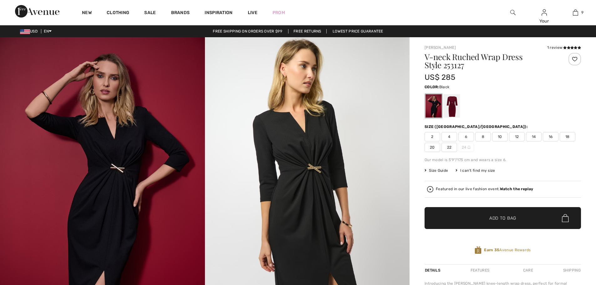  What do you see at coordinates (247, 31) in the screenshot?
I see `a: Free shipping on orders over $99` at bounding box center [247, 31].